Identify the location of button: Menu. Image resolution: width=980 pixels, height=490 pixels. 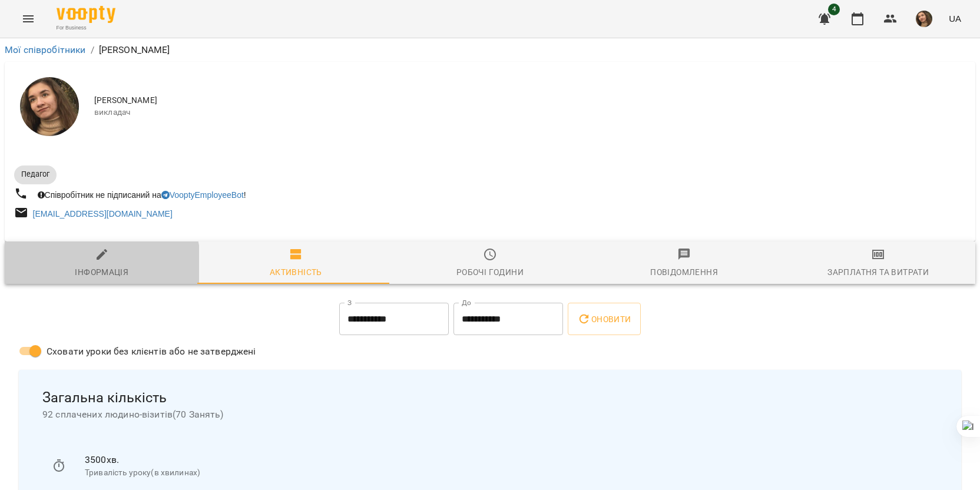
(28, 19).